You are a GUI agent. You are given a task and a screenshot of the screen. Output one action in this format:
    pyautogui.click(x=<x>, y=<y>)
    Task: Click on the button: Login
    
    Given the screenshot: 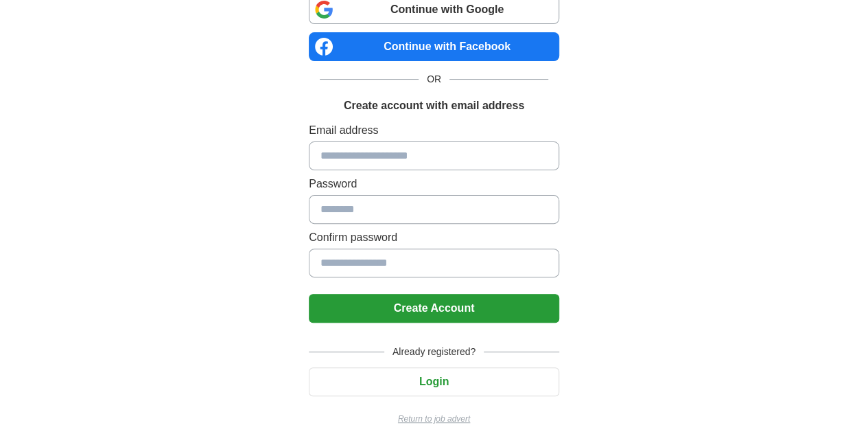 What is the action you would take?
    pyautogui.click(x=434, y=382)
    